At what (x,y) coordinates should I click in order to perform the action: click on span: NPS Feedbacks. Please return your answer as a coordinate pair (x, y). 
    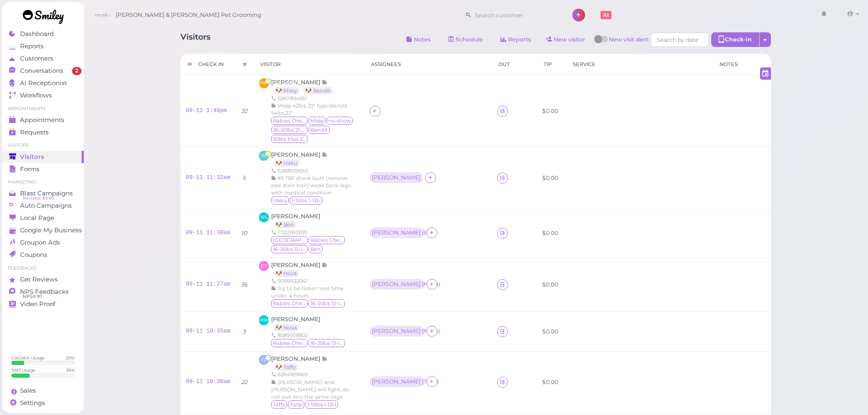
    Looking at the image, I should click on (44, 291).